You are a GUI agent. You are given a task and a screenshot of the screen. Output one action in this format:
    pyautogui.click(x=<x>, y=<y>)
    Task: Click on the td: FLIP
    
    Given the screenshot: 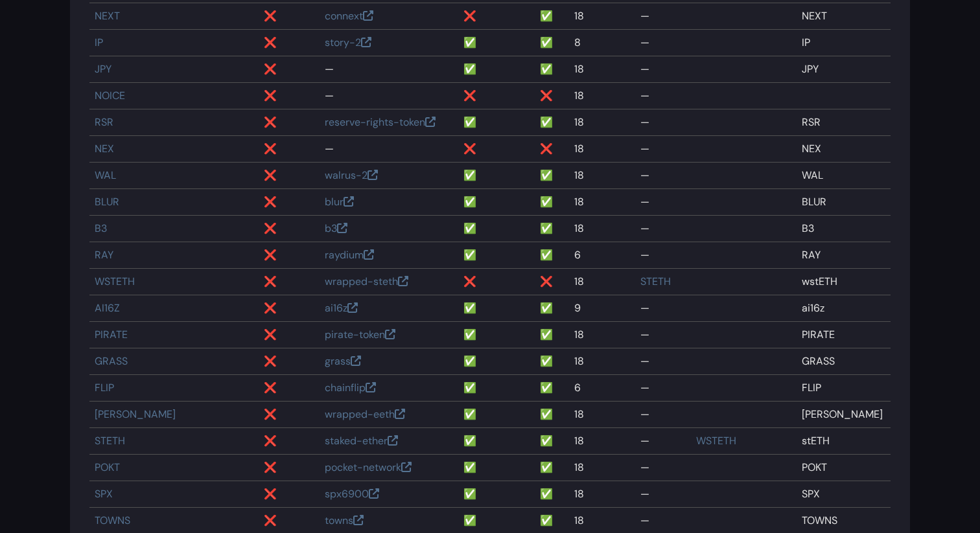 What is the action you would take?
    pyautogui.click(x=843, y=388)
    